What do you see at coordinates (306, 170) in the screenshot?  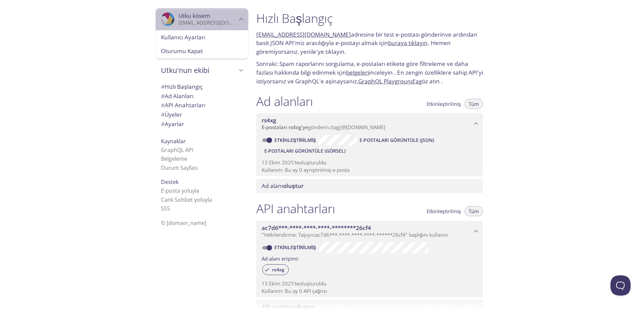 I see `font: Kullanım: Bu ay 0 ayrıştırılmış e-posta` at bounding box center [306, 170].